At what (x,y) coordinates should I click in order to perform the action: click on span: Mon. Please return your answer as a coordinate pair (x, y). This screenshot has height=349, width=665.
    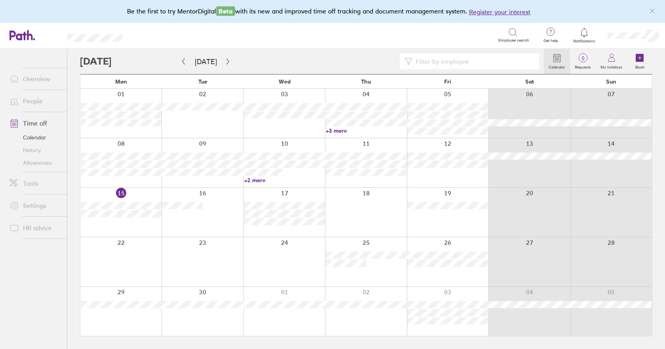
    Looking at the image, I should click on (121, 82).